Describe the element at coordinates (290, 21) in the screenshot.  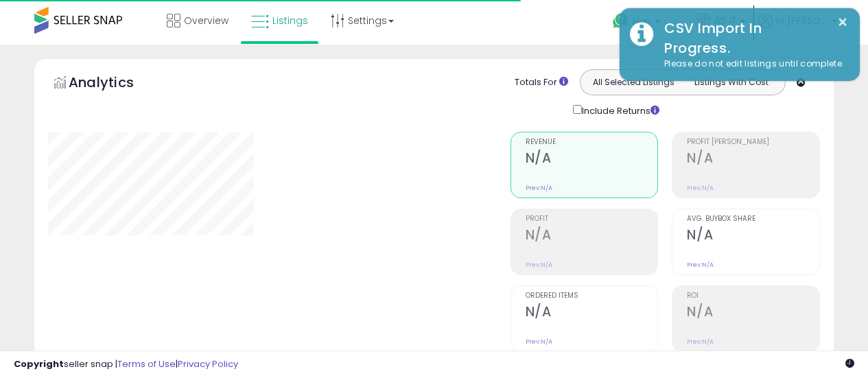
I see `span: Listings` at that location.